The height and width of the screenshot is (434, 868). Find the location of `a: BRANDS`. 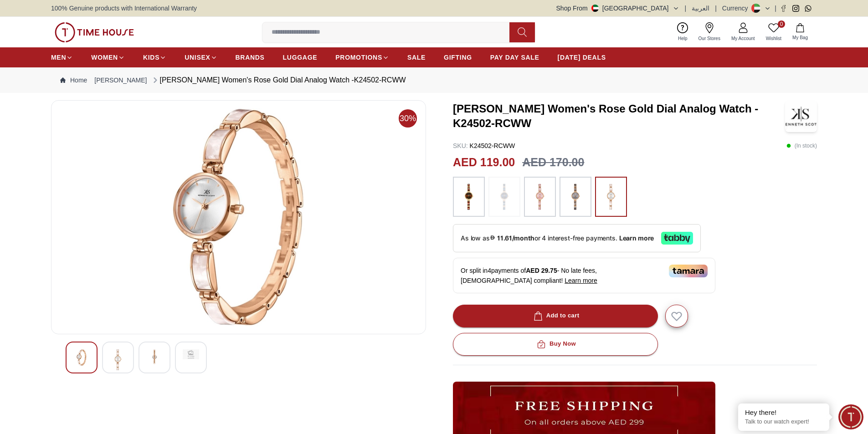

a: BRANDS is located at coordinates (250, 57).